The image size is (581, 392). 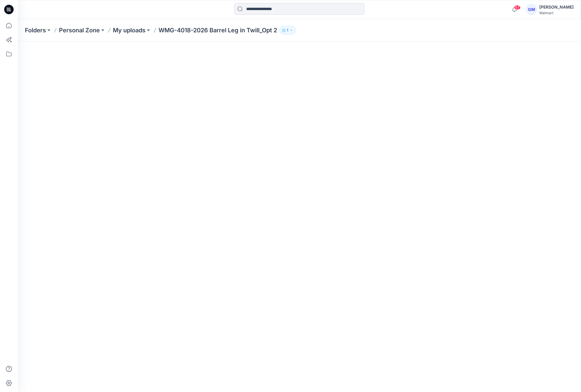 I want to click on div: Walmart, so click(x=557, y=13).